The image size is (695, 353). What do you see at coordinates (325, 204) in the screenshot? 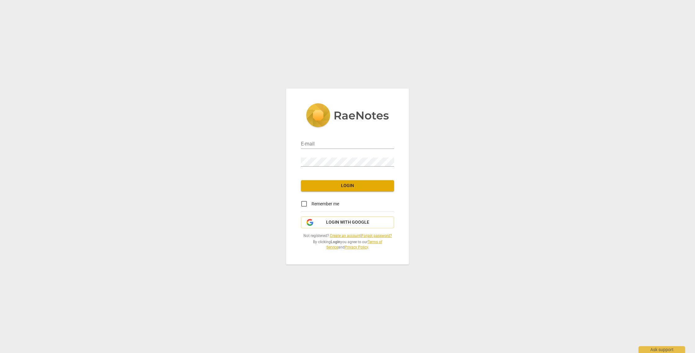
I see `span: Remember me` at bounding box center [325, 204].